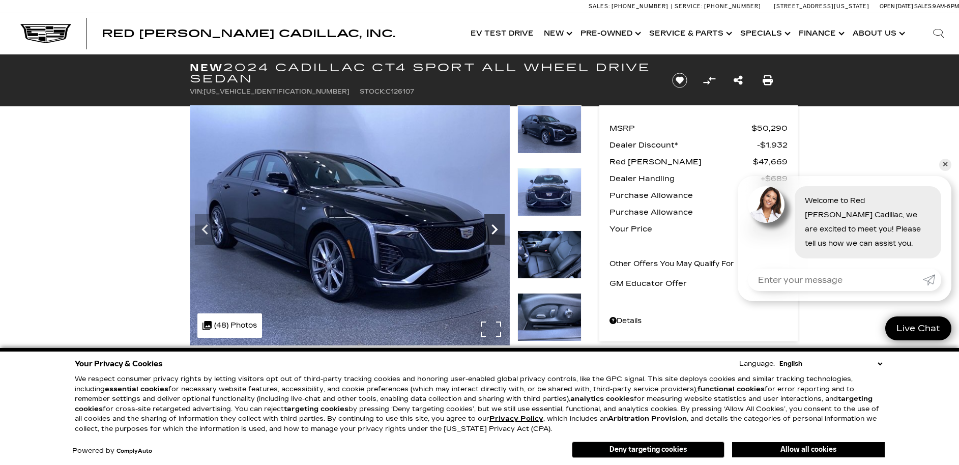 The width and height of the screenshot is (959, 465). What do you see at coordinates (679, 80) in the screenshot?
I see `button: Save vehicle` at bounding box center [679, 80].